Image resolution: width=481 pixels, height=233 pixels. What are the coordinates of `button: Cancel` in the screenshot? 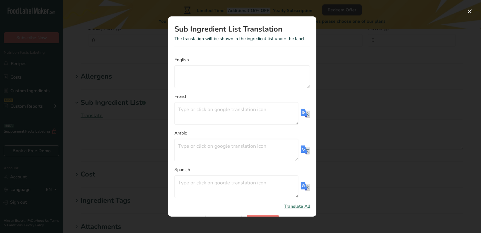 It's located at (224, 221).